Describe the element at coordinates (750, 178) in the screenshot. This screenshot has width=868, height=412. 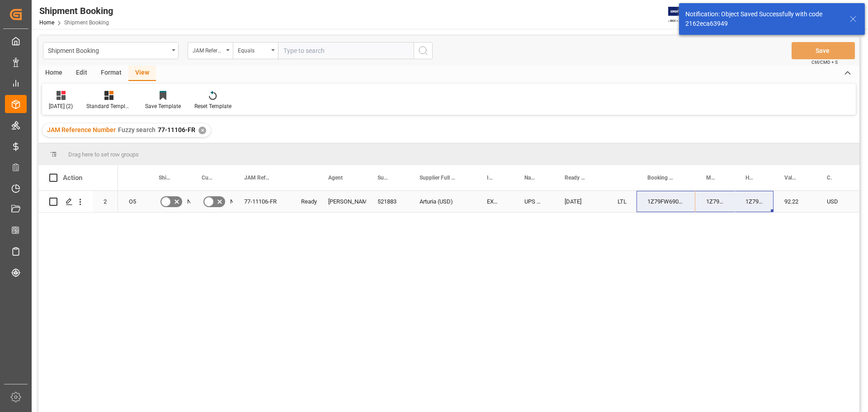
I see `span: House Bill of Lading Number` at that location.